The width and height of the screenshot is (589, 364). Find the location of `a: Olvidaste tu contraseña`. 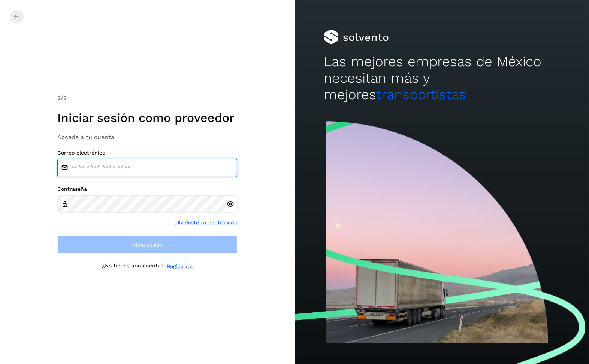

a: Olvidaste tu contraseña is located at coordinates (207, 223).